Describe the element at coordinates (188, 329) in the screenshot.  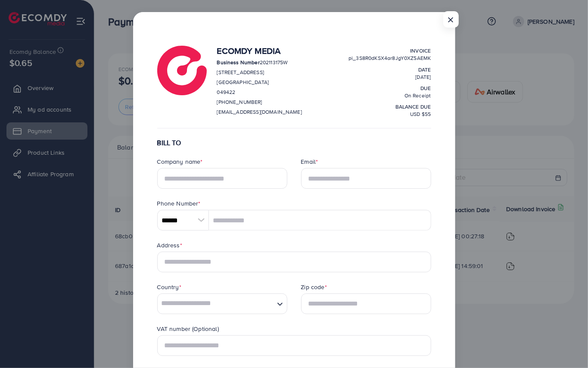
I see `label: VAT number (Optional)` at that location.